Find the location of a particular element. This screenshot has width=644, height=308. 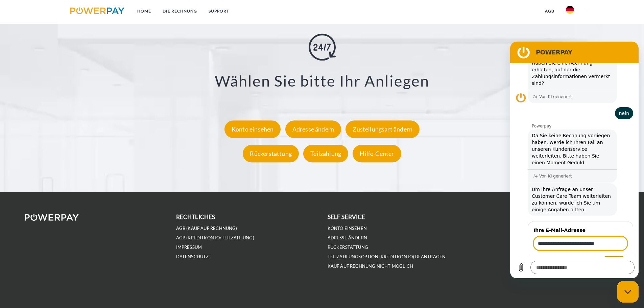

a: Teilzahlung is located at coordinates (326, 153).